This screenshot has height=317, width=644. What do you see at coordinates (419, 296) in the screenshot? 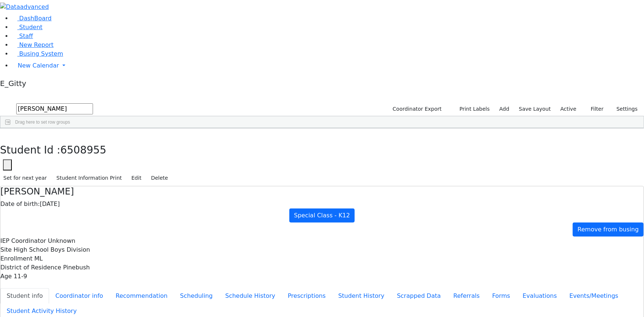
I see `button: Scrapped Data` at bounding box center [419, 296].